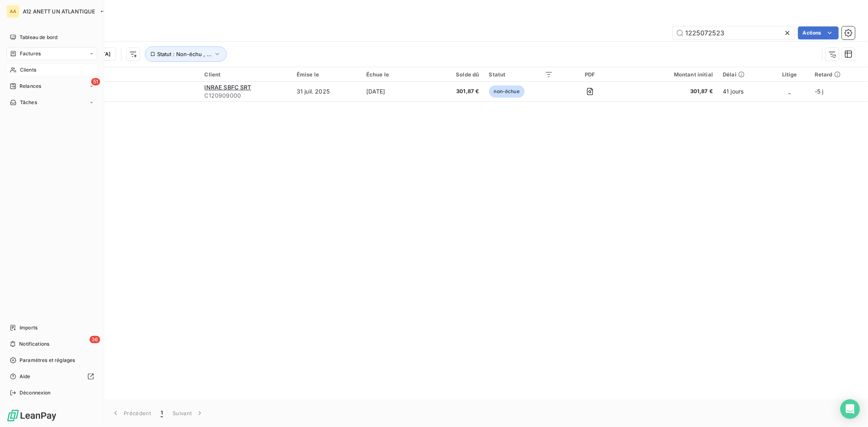 The image size is (868, 427). What do you see at coordinates (188, 413) in the screenshot?
I see `button: Suivant` at bounding box center [188, 413].